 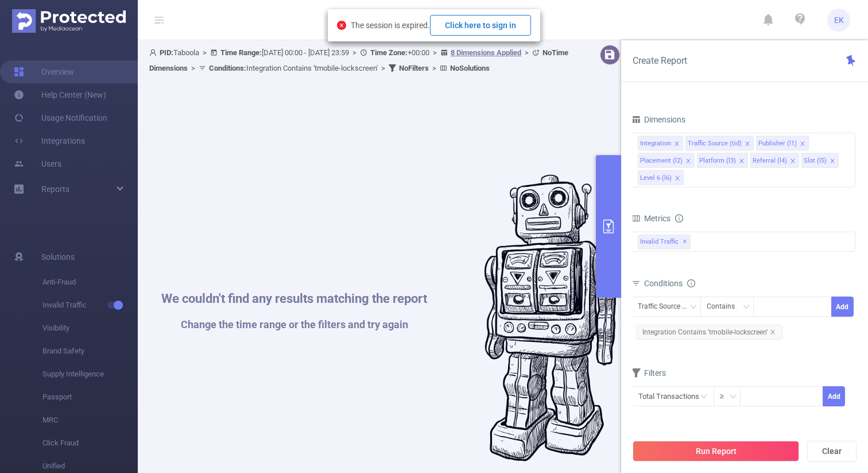 What do you see at coordinates (294, 298) in the screenshot?
I see `h1: We couldn't find any results matching the report` at bounding box center [294, 298].